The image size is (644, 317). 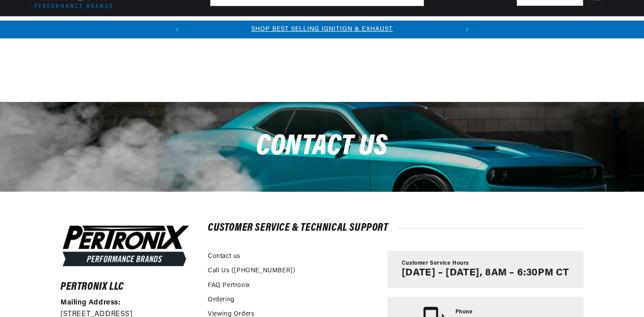 What do you see at coordinates (322, 147) in the screenshot?
I see `span: Contact us` at bounding box center [322, 147].